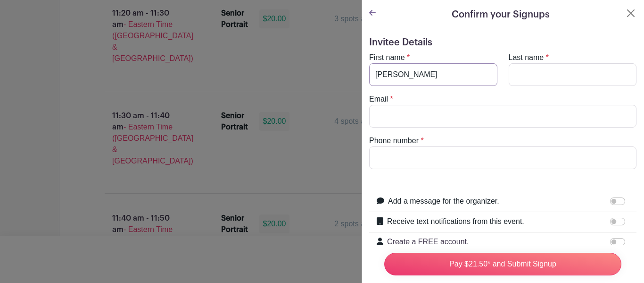 Image resolution: width=644 pixels, height=283 pixels. What do you see at coordinates (387, 58) in the screenshot?
I see `label: First name` at bounding box center [387, 58].